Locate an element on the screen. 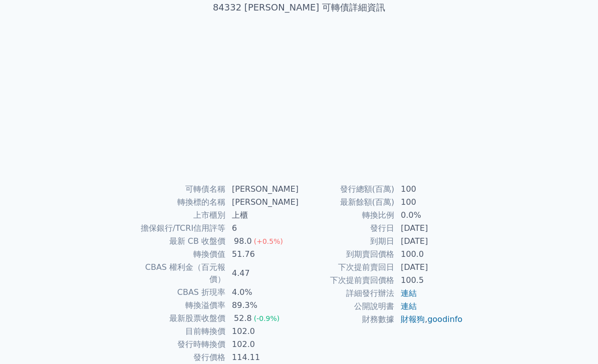 The image size is (598, 364). td: 到期賣回價格 is located at coordinates (346, 254).